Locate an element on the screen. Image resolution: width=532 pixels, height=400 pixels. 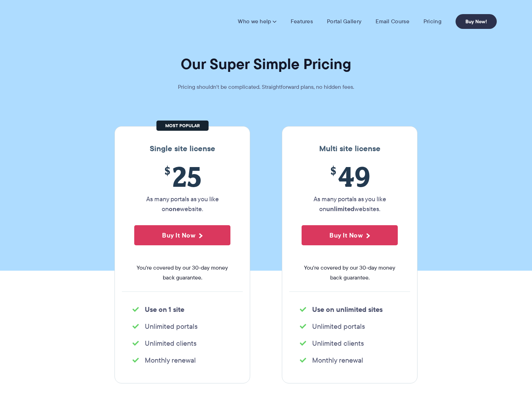
span: 25 is located at coordinates (182, 176).